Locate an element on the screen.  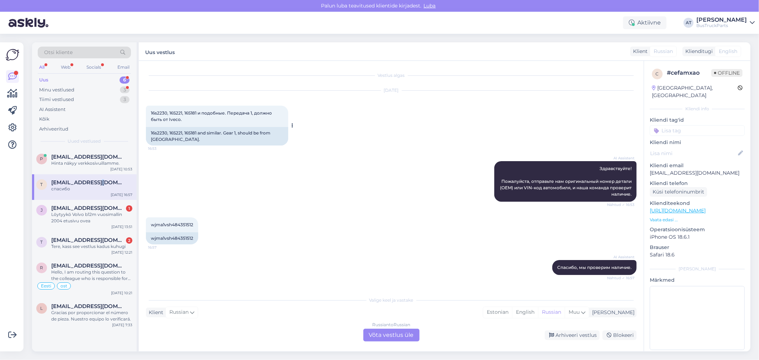
div: Küsi telefoninumbrit is located at coordinates (678, 192).